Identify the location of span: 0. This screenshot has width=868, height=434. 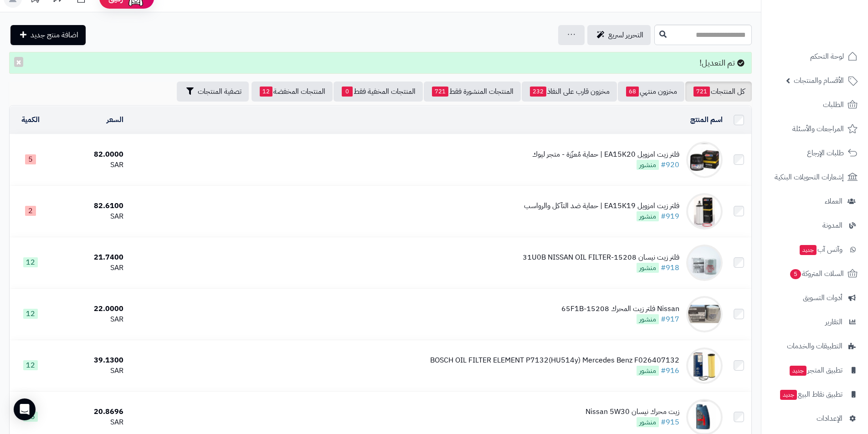
(347, 91).